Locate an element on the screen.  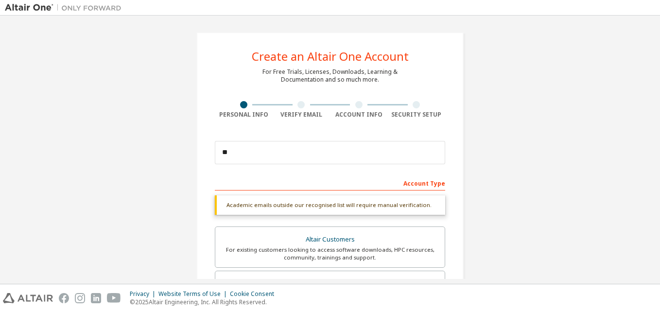
img: Altair One is located at coordinates (66, 8).